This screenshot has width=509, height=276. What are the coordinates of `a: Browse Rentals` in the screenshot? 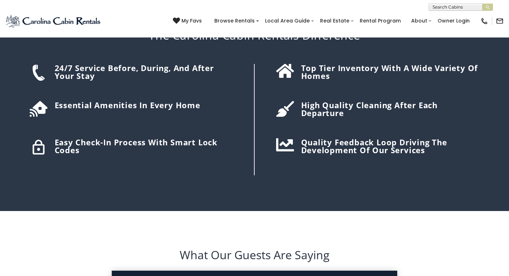 It's located at (235, 21).